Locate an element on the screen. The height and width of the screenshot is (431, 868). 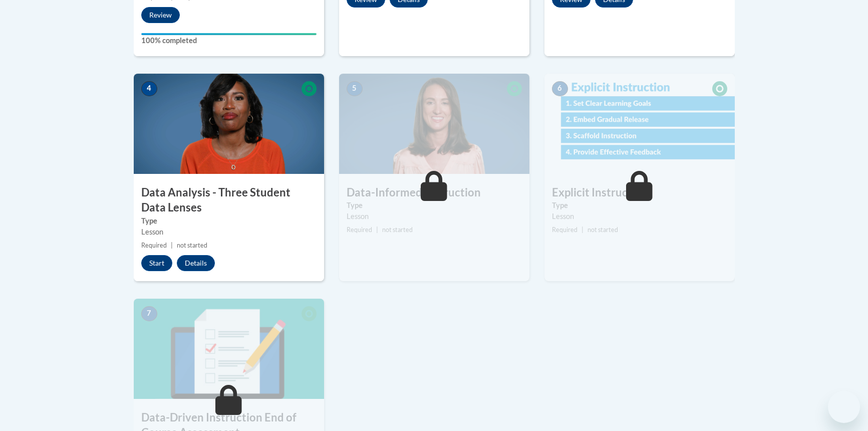
span: 5 is located at coordinates (354, 89).